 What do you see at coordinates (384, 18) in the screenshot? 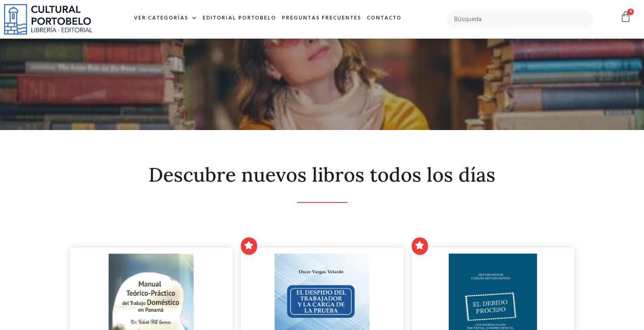
I see `a: Contacto` at bounding box center [384, 18].